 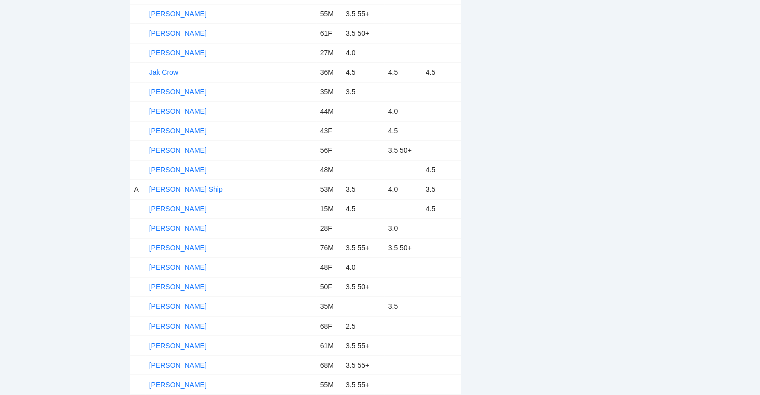 I want to click on a: Jak Crow, so click(x=164, y=72).